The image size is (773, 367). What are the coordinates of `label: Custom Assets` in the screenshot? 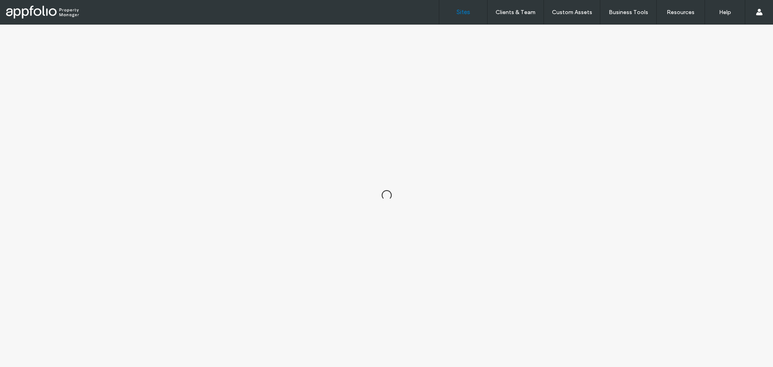 It's located at (572, 12).